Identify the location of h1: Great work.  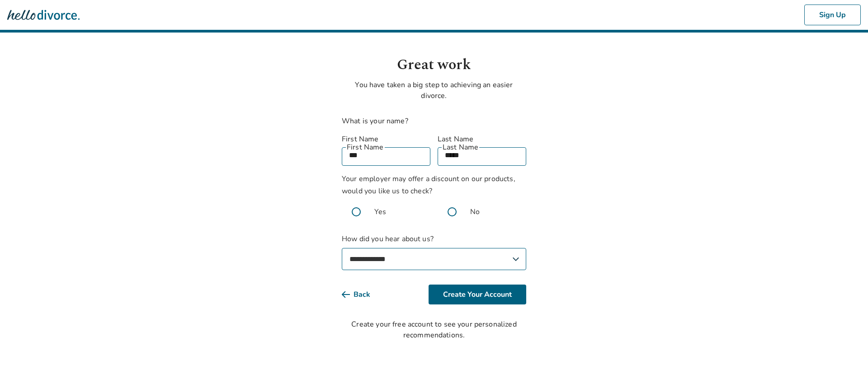
(434, 65).